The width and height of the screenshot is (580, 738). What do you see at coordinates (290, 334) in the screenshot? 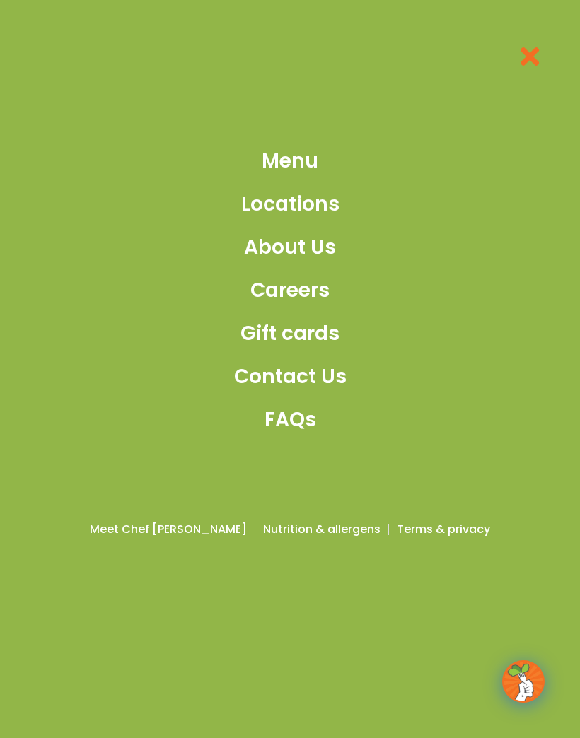
I see `span: Gift cards` at bounding box center [290, 334].